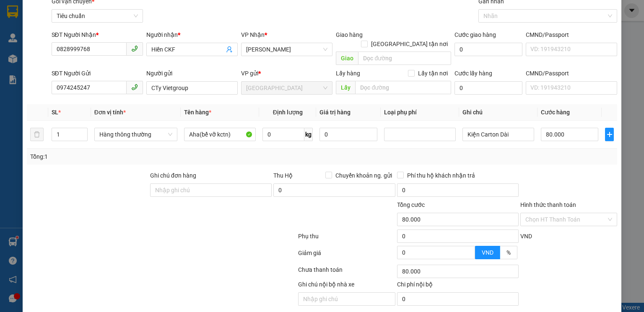 The width and height of the screenshot is (644, 312). Describe the element at coordinates (220, 134) in the screenshot. I see `input: VD: Bàn, Ghế` at that location.